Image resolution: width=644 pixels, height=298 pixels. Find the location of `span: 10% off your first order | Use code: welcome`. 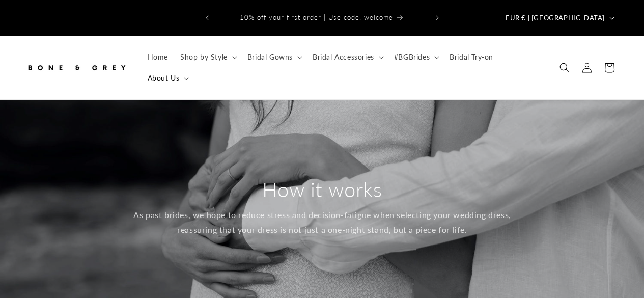

span: 10% off your first order | Use code: welcome is located at coordinates (316, 17).